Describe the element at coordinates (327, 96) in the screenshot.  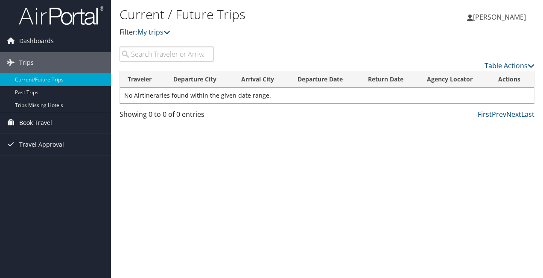
I see `td: No Airtineraries found within the given date range.` at that location.